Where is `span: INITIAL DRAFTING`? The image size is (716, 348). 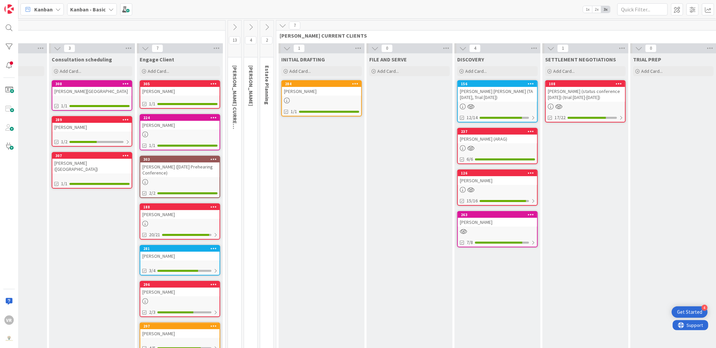
span: INITIAL DRAFTING is located at coordinates (303, 59).